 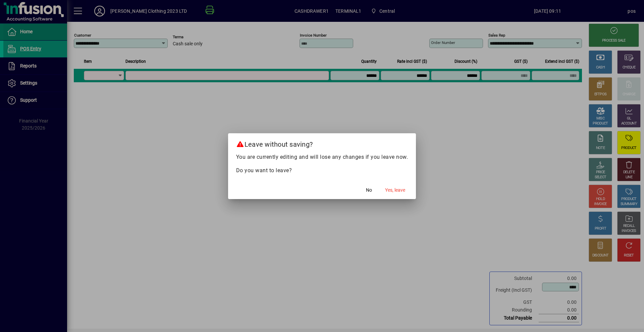 What do you see at coordinates (395, 190) in the screenshot?
I see `span: Yes, leave` at bounding box center [395, 190].